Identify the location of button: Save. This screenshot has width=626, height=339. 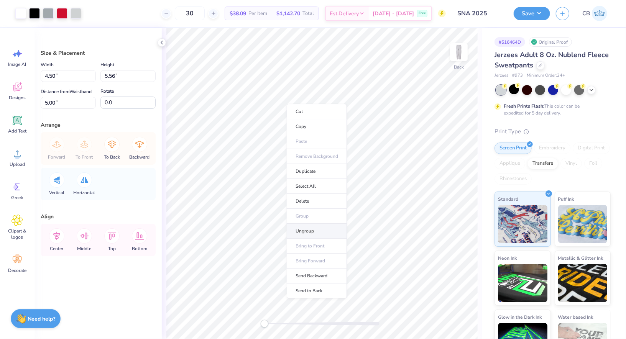
(532, 13).